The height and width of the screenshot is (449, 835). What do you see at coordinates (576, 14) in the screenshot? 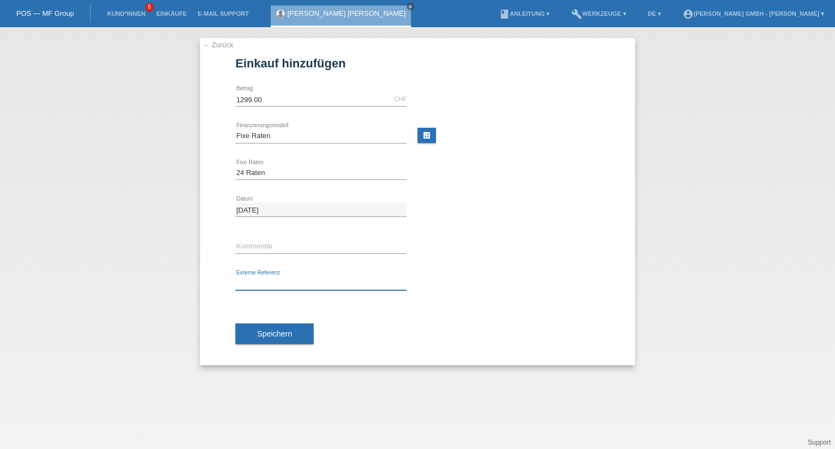
I see `i: build` at bounding box center [576, 14].